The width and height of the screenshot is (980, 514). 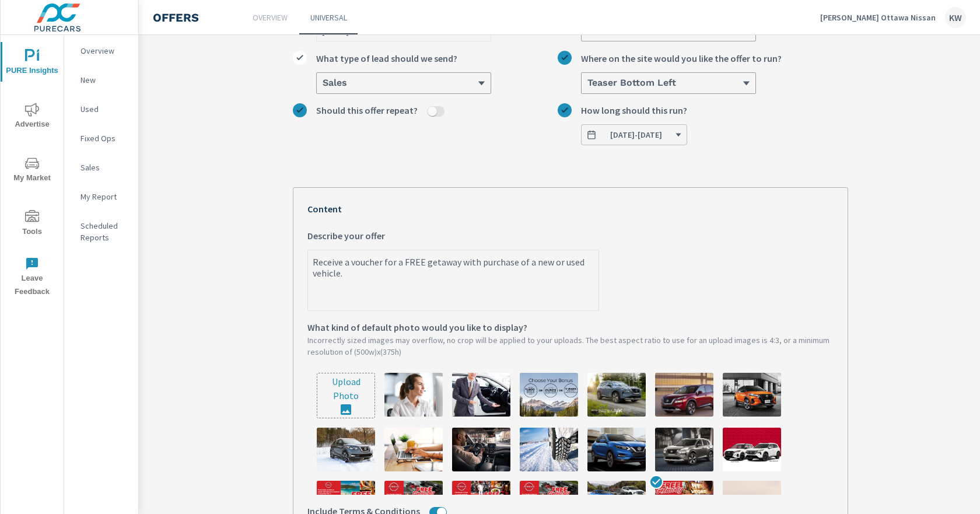 I want to click on div: Sales, so click(x=100, y=167).